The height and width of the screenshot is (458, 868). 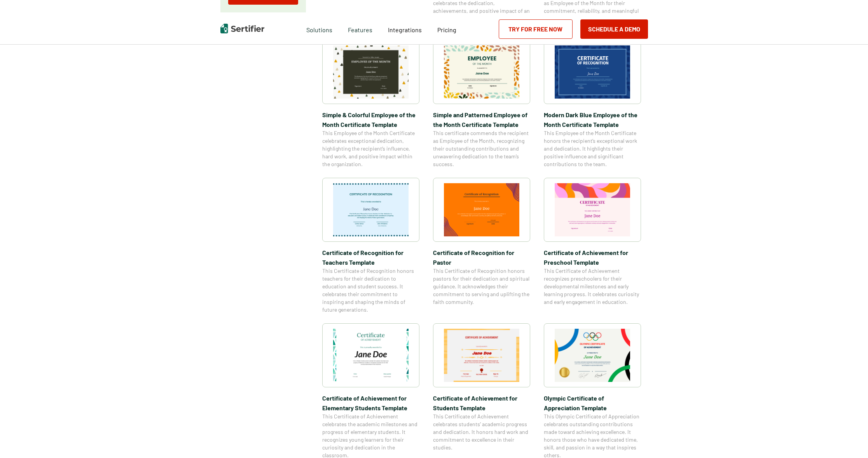 What do you see at coordinates (482, 257) in the screenshot?
I see `span: Certificate of Recognition for Pastor` at bounding box center [482, 257].